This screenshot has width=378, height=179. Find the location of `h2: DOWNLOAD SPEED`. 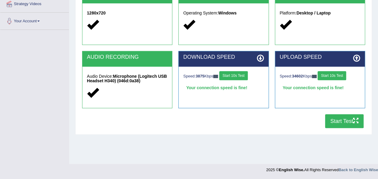

h2: DOWNLOAD SPEED is located at coordinates (223, 57).